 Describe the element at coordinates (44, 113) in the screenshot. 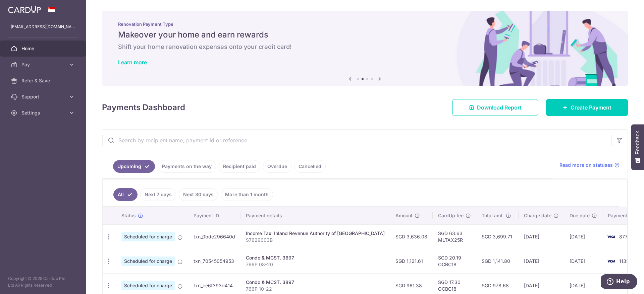

I see `span: Settings` at that location.